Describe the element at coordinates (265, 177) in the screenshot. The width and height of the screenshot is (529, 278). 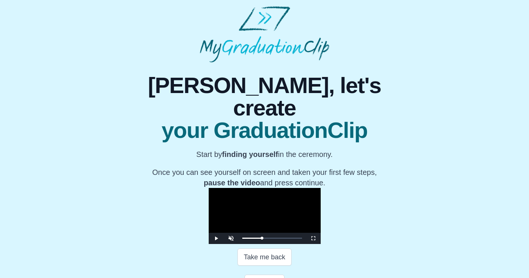
I see `p: Once you can see yourself on screen and taken your first few steps, and press continue.` at that location.